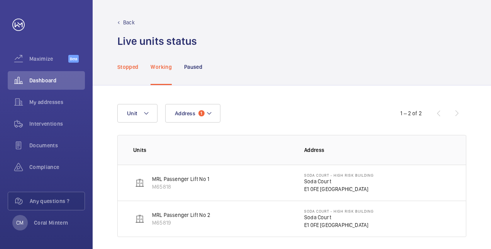  I want to click on p: Paused, so click(193, 67).